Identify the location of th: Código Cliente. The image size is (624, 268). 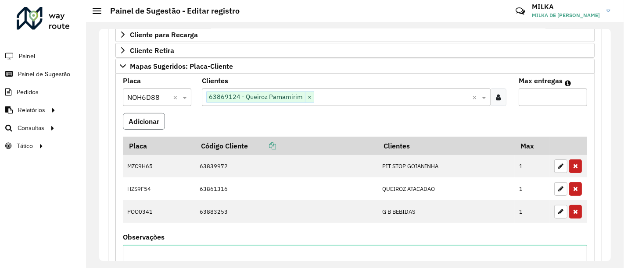
(286, 146).